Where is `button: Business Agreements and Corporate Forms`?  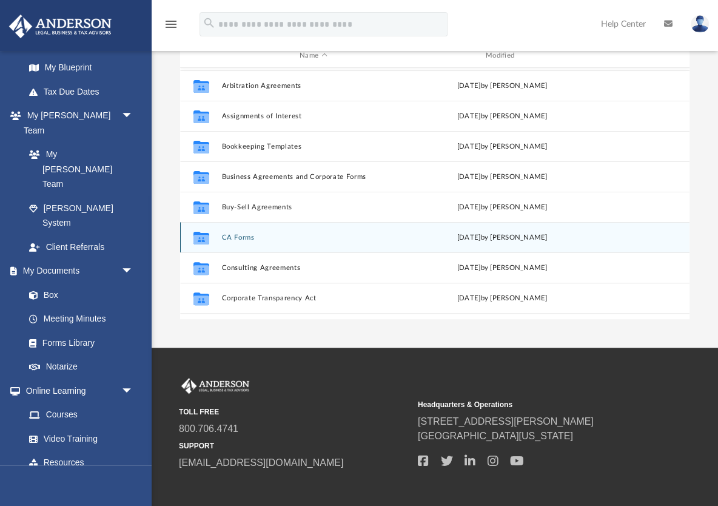 button: Business Agreements and Corporate Forms is located at coordinates (313, 176).